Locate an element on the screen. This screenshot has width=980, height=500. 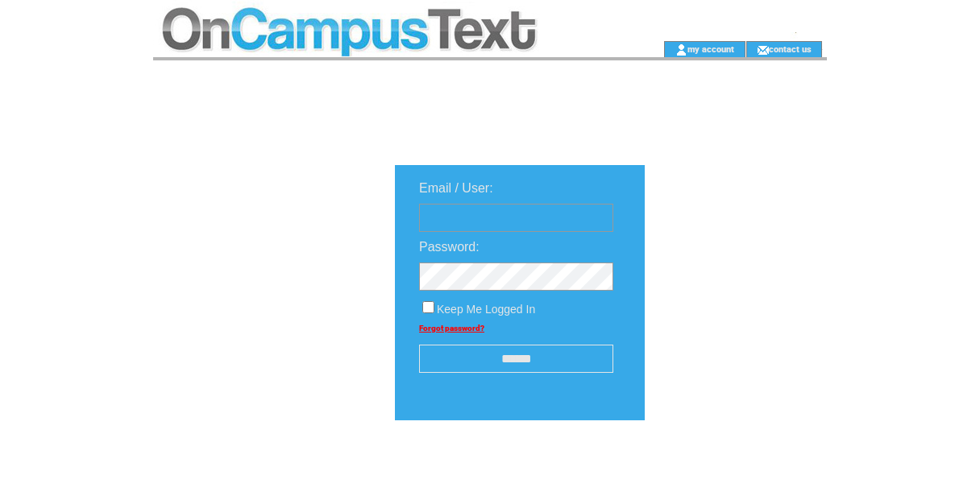
img: transparent.png;jsessionid=D51A37FF8C2FAF34D778F99456F305F4 is located at coordinates (732, 470).